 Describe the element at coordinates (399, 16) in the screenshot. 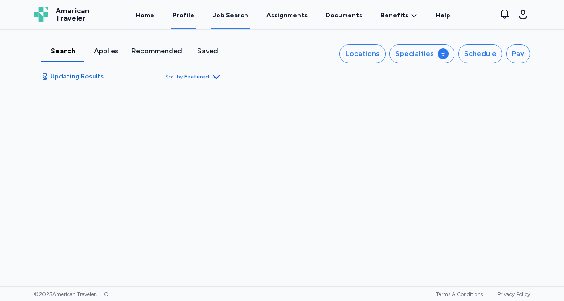

I see `a: Benefits` at that location.